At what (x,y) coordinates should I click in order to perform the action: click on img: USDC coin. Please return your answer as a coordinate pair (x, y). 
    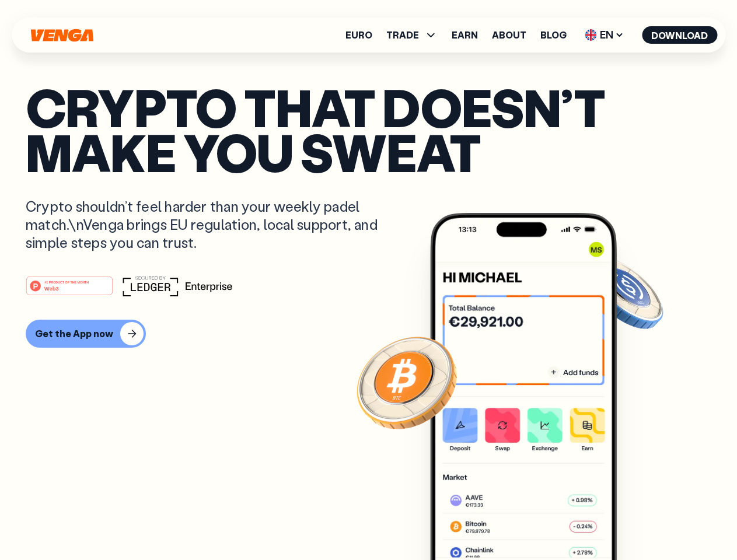
    Looking at the image, I should click on (624, 293).